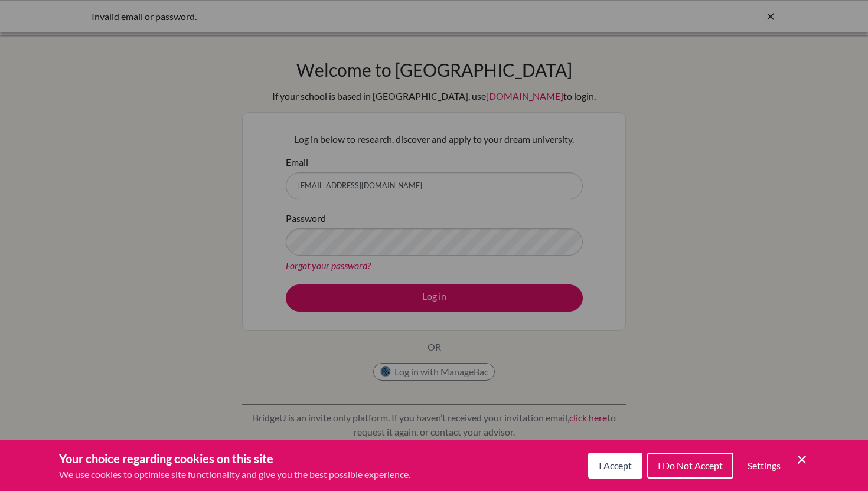 Image resolution: width=868 pixels, height=491 pixels. I want to click on button: I Accept, so click(615, 465).